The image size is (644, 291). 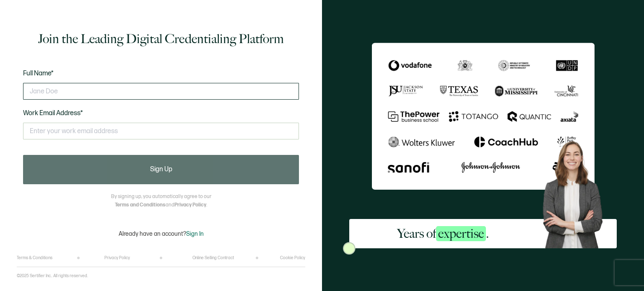 I want to click on a: Cookie Policy, so click(x=293, y=258).